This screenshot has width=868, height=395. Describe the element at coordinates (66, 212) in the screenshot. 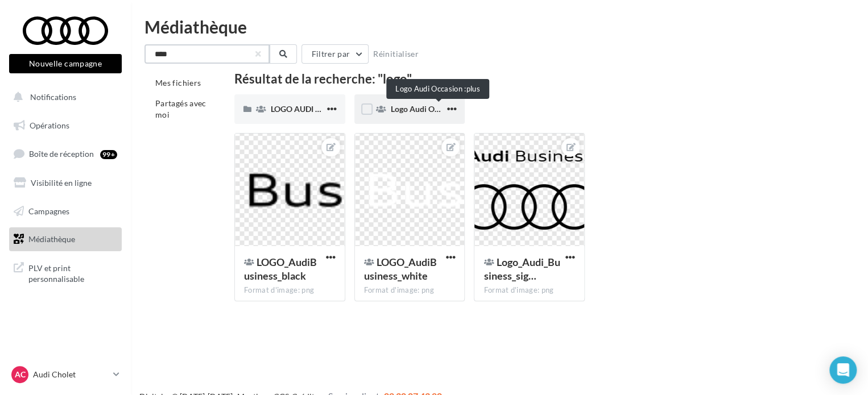

I see `a: Campagnes` at that location.